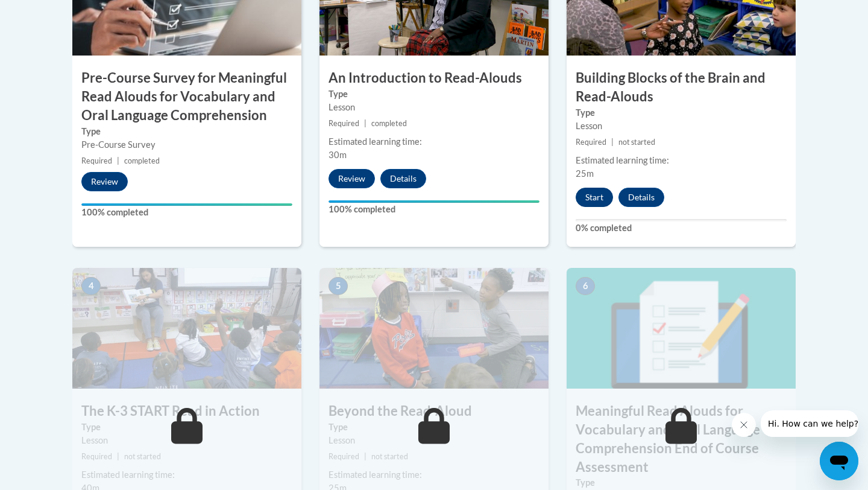 The height and width of the screenshot is (490, 868). I want to click on span: 6, so click(585, 286).